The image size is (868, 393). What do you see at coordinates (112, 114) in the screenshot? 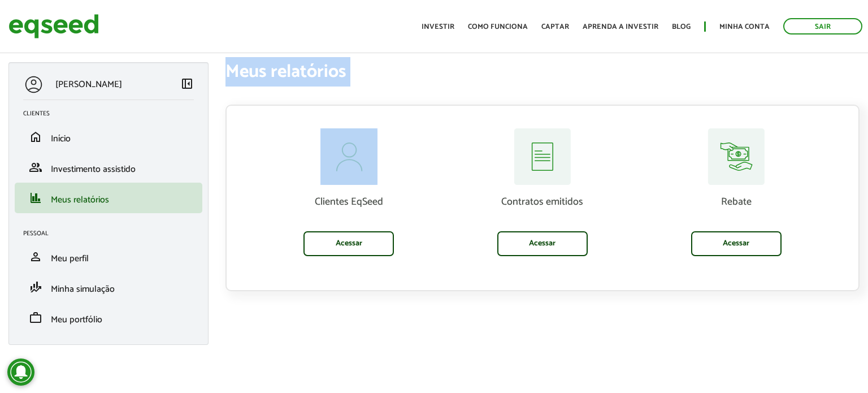
I see `h2: Clientes` at bounding box center [112, 114].